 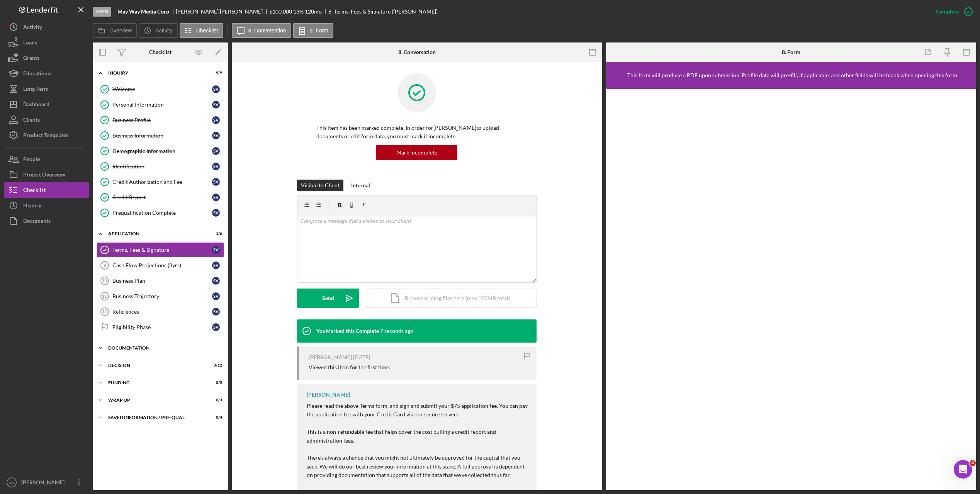 I want to click on div: Educational, so click(x=37, y=74).